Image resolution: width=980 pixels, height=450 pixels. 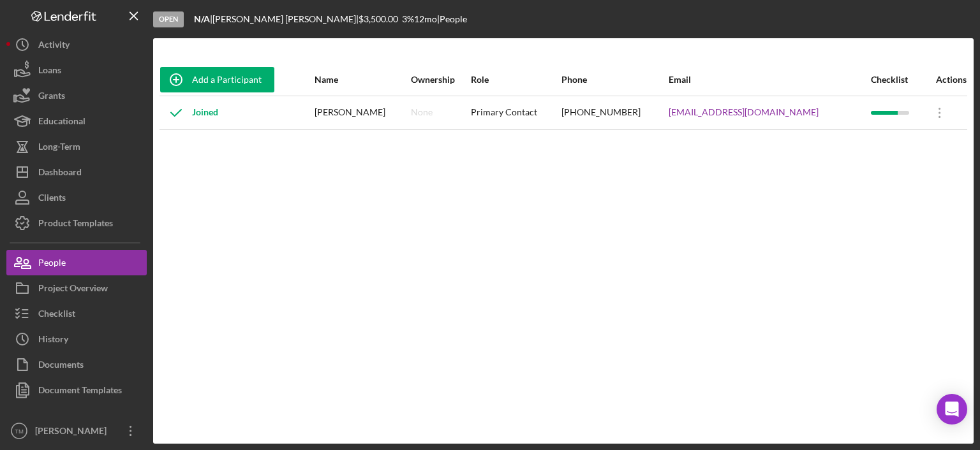 What do you see at coordinates (77, 365) in the screenshot?
I see `a: Documents` at bounding box center [77, 365].